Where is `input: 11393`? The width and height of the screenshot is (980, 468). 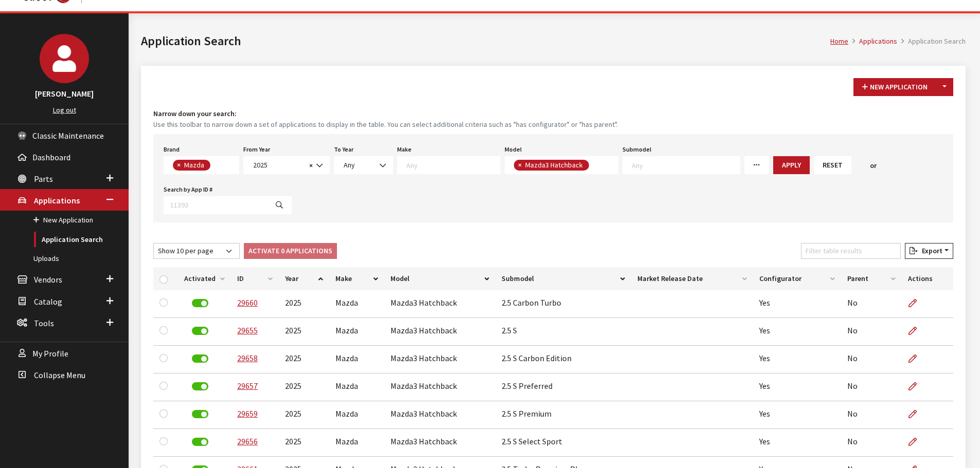 input: 11393 is located at coordinates (216, 205).